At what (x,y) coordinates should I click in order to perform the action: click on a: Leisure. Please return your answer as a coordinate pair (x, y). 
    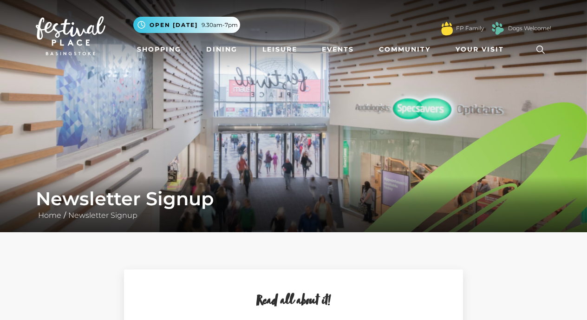
    Looking at the image, I should click on (280, 49).